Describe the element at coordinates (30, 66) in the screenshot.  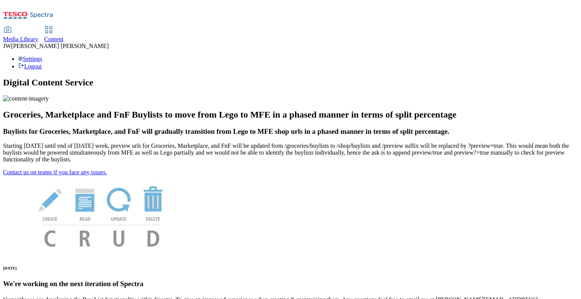
I see `a: Logout` at that location.